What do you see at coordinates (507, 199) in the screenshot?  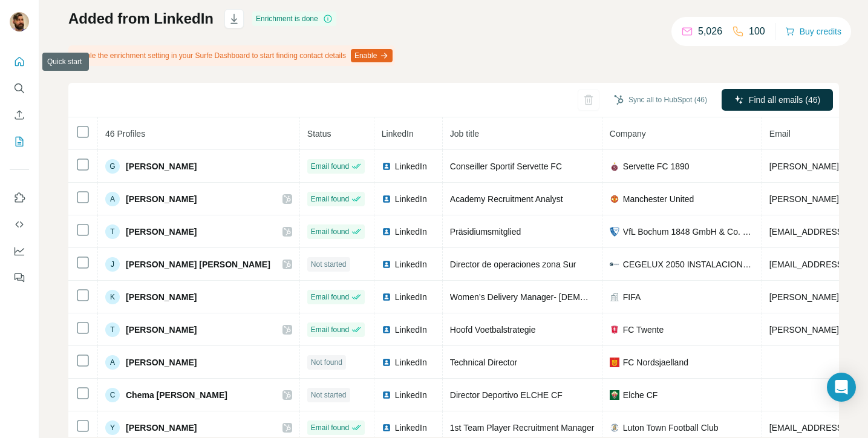 I see `span: Academy Recruitment Analyst` at bounding box center [507, 199].